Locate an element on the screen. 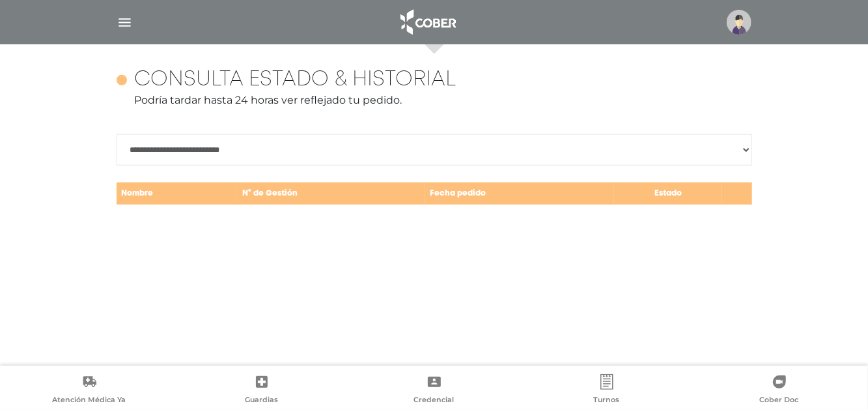  td: Estado is located at coordinates (668, 194).